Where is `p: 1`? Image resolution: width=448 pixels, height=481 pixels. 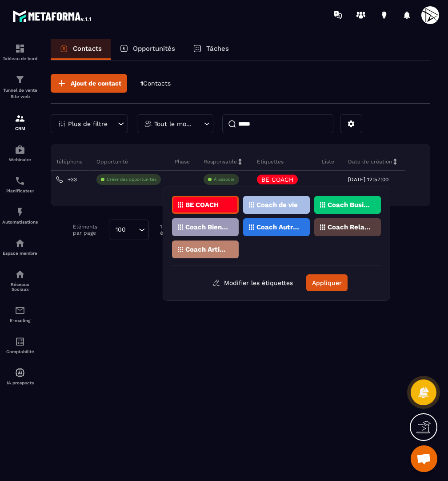
p: 1 is located at coordinates (156, 83).